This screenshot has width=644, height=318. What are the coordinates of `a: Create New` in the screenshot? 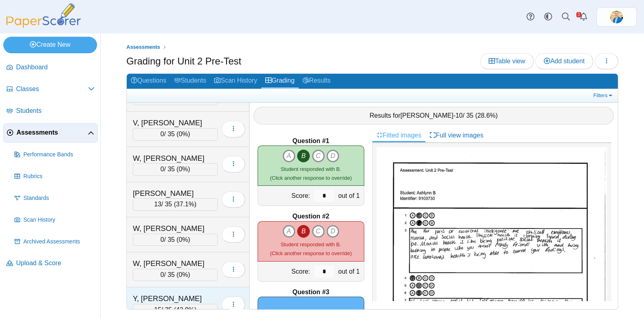 It's located at (50, 44).